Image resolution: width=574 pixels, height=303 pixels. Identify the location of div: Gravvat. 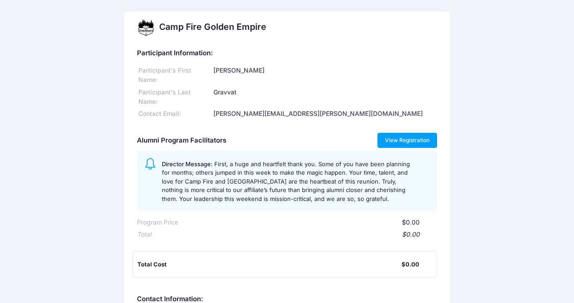
(325, 97).